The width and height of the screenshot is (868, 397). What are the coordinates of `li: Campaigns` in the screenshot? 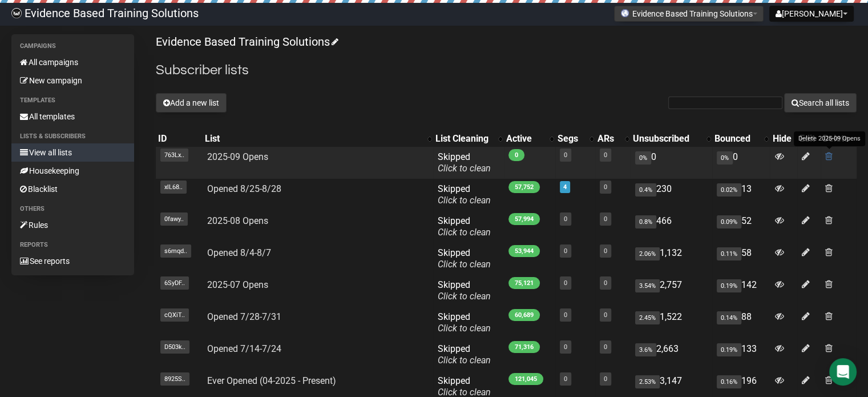 It's located at (73, 46).